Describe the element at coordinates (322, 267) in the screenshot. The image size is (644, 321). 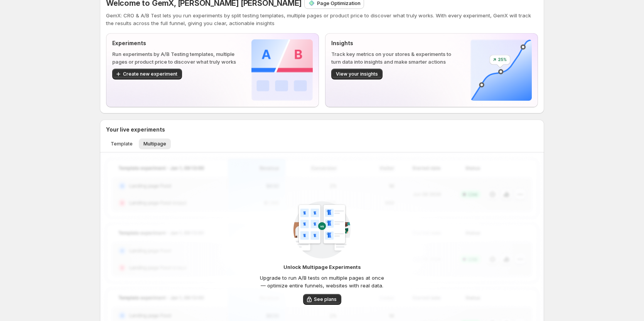
I see `p: Unlock Multipage Experiments` at that location.